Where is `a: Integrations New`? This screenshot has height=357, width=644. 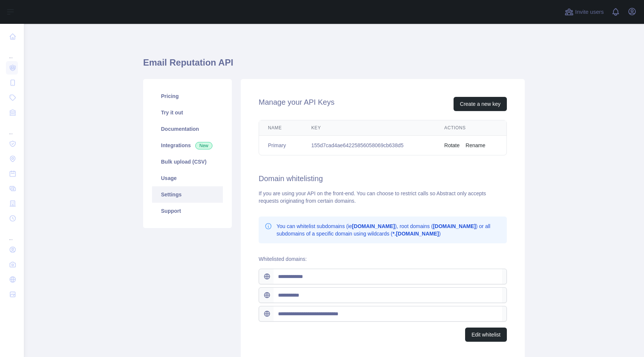
a: Integrations New is located at coordinates (187, 145).